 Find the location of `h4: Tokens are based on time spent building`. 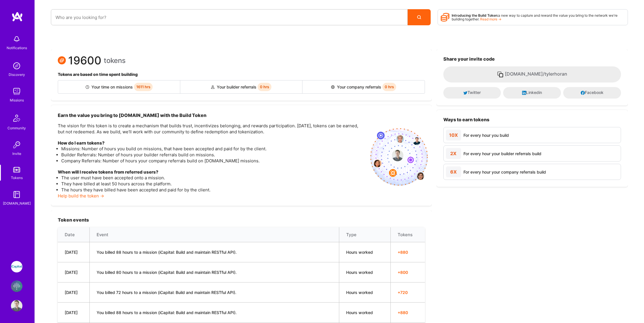

h4: Tokens are based on time spent building is located at coordinates (241, 75).